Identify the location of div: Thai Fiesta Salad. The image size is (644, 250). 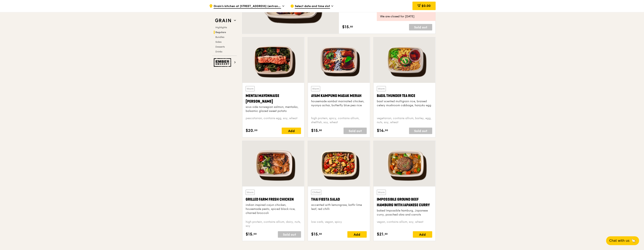
(339, 199).